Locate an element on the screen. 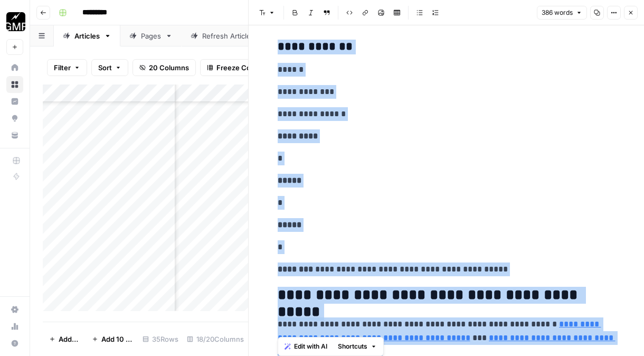  div: 35 Rows is located at coordinates (160, 339).